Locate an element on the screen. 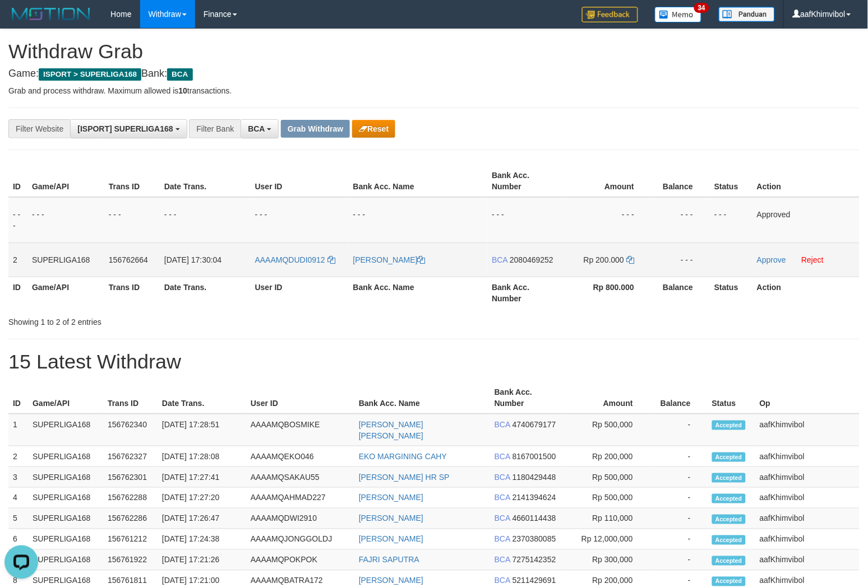 This screenshot has height=588, width=868. a: Reject is located at coordinates (813, 260).